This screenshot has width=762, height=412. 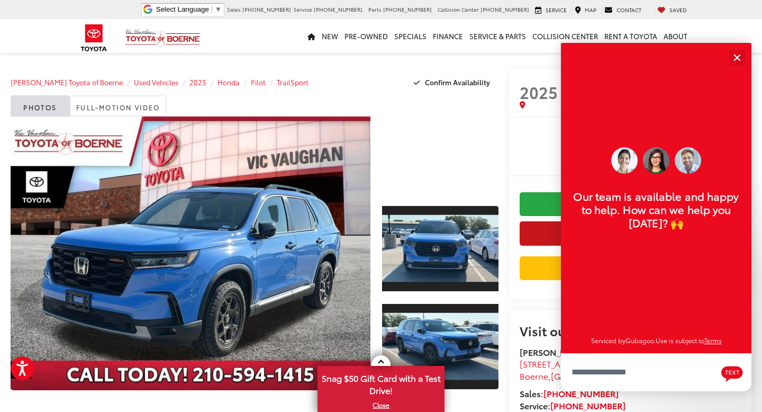 What do you see at coordinates (229, 82) in the screenshot?
I see `a: Honda` at bounding box center [229, 82].